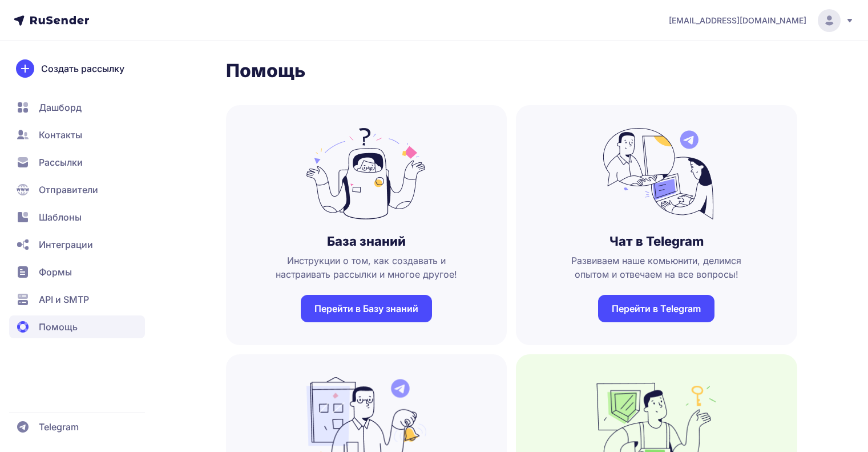 The height and width of the screenshot is (452, 868). I want to click on span: Дашборд, so click(60, 107).